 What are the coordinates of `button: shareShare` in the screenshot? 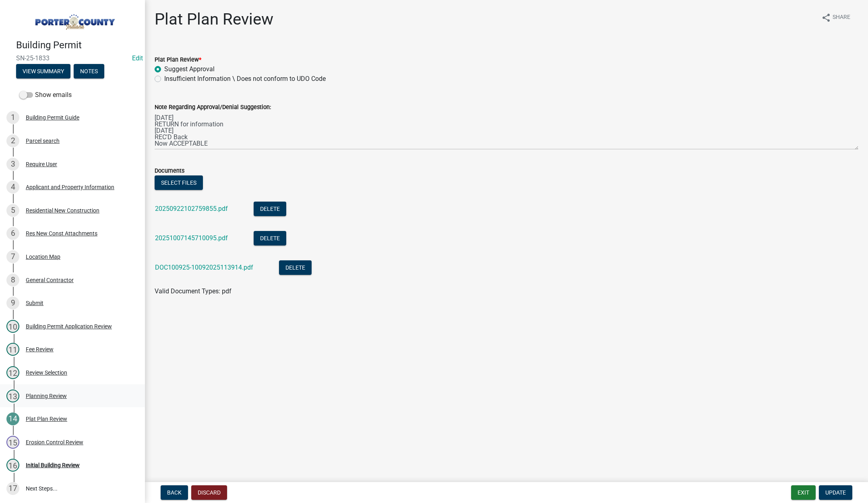 It's located at (836, 18).